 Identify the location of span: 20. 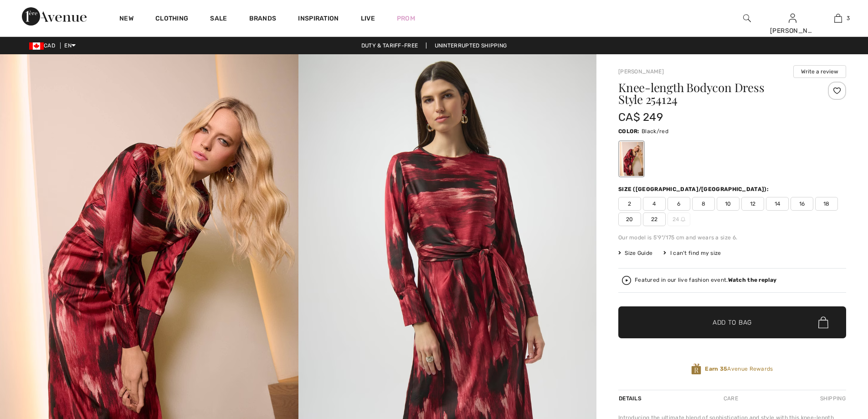
(630, 219).